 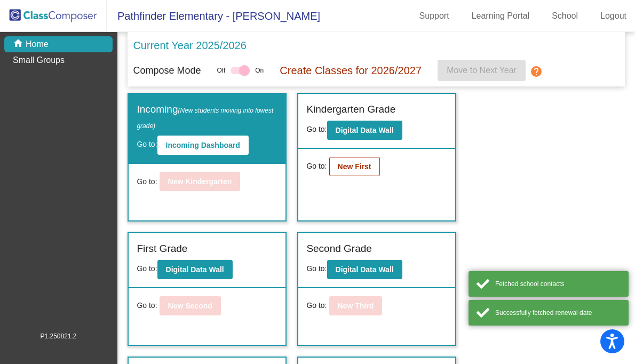 What do you see at coordinates (536, 72) in the screenshot?
I see `mat-icon: help` at bounding box center [536, 72].